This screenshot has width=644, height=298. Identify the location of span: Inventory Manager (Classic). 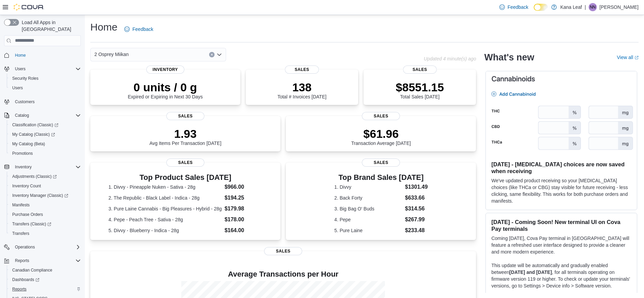
(45, 196).